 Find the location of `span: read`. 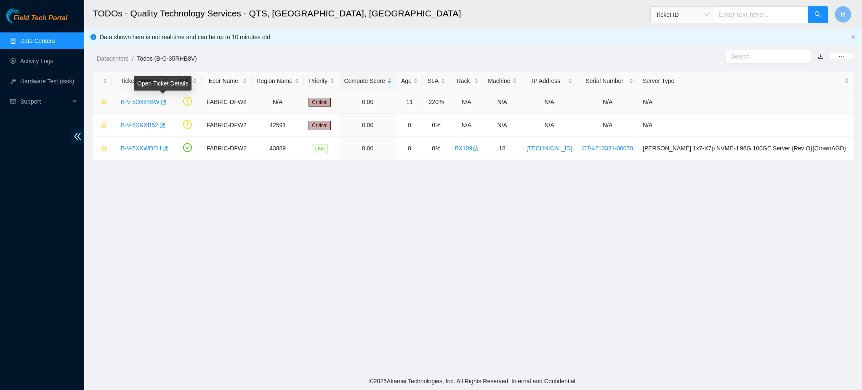

span: read is located at coordinates (13, 101).